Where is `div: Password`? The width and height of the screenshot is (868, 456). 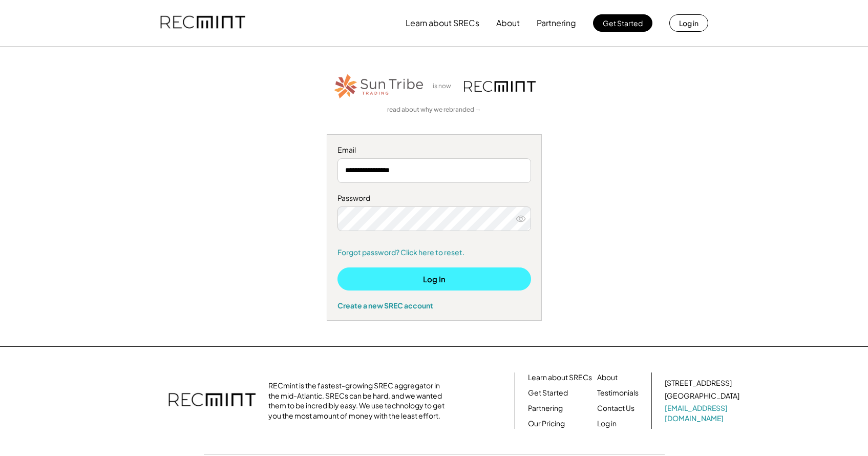
div: Password is located at coordinates (434, 198).